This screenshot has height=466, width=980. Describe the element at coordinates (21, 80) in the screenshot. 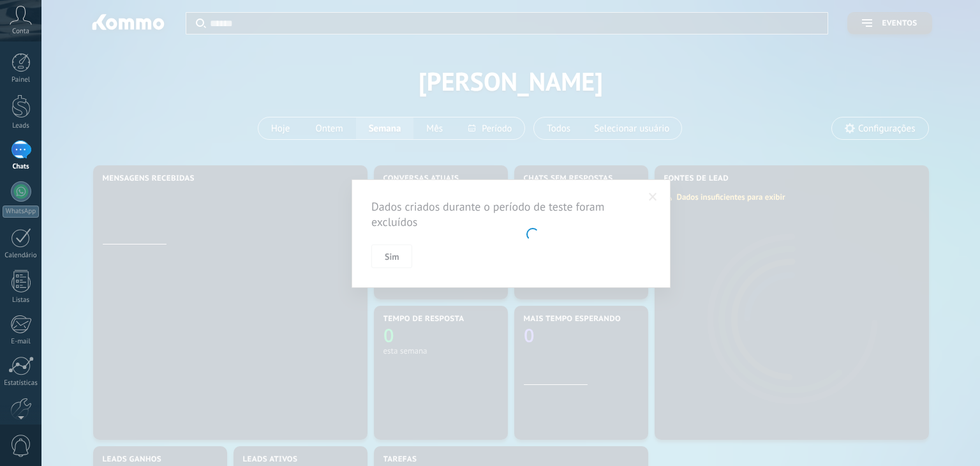

I see `div: Painel` at that location.